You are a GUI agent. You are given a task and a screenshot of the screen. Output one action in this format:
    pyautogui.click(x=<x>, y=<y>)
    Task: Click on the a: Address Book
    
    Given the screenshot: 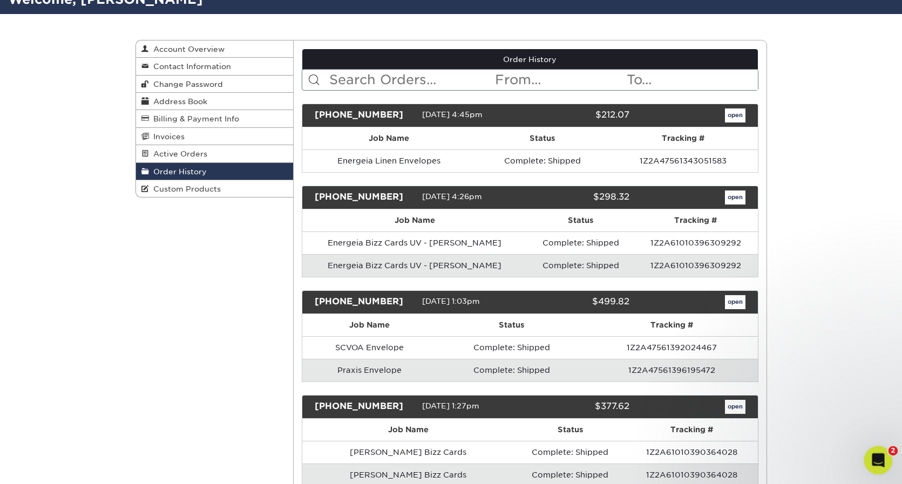 What is the action you would take?
    pyautogui.click(x=215, y=101)
    